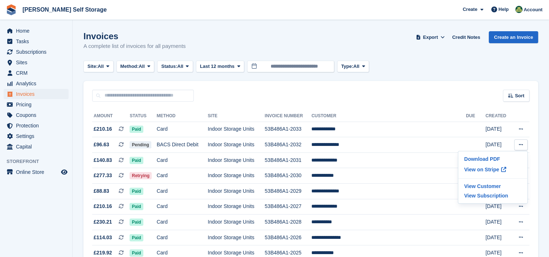  What do you see at coordinates (288, 160) in the screenshot?
I see `td: 53B486A1-2031` at bounding box center [288, 160].